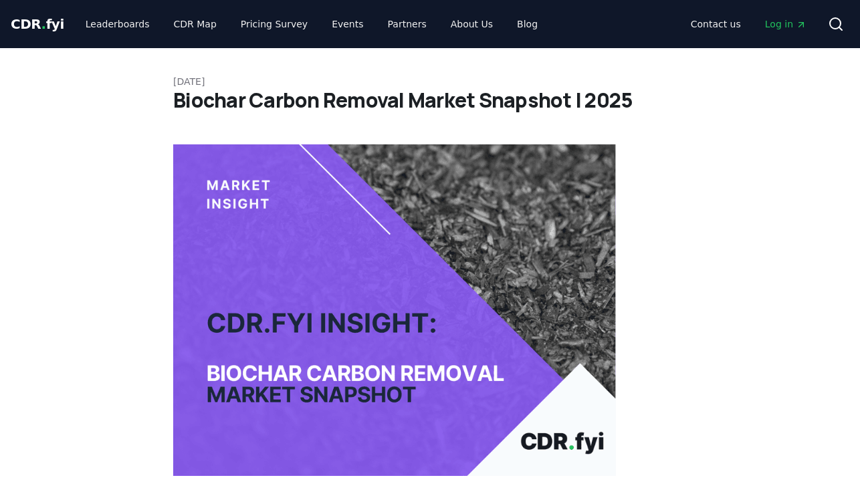 This screenshot has height=504, width=860. Describe the element at coordinates (786, 24) in the screenshot. I see `a: Log in` at that location.